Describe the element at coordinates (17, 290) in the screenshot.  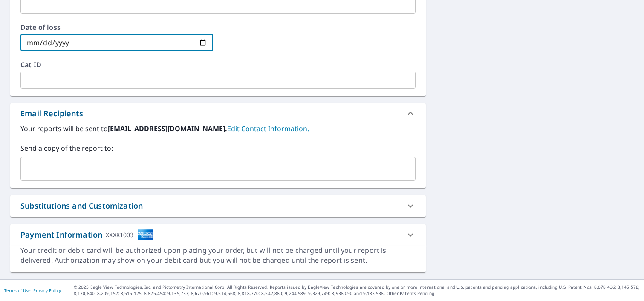
I see `a: Terms of Use` at that location.